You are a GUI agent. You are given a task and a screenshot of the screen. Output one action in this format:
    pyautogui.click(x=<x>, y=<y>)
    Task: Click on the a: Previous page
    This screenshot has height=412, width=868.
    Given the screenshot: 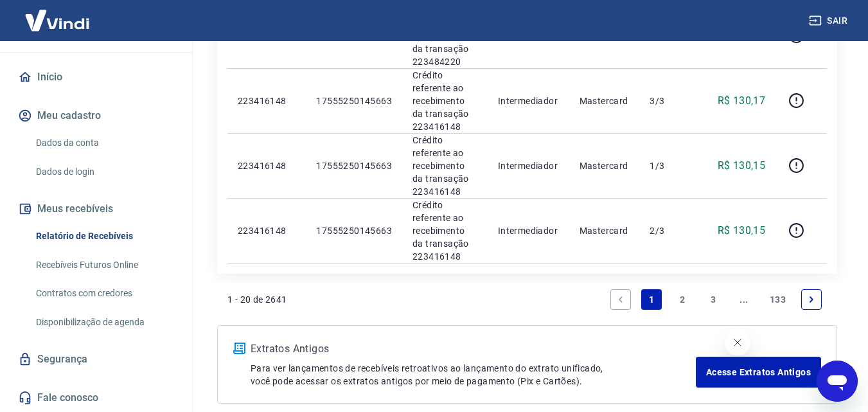 What is the action you would take?
    pyautogui.click(x=621, y=300)
    